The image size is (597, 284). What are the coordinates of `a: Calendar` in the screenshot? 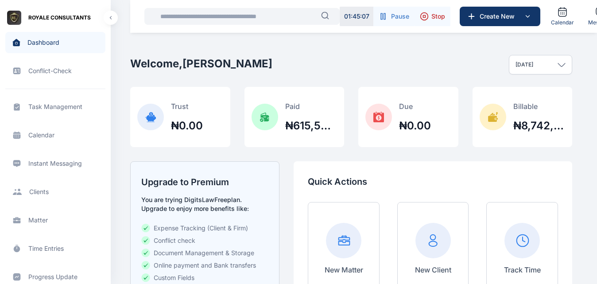 It's located at (562, 16).